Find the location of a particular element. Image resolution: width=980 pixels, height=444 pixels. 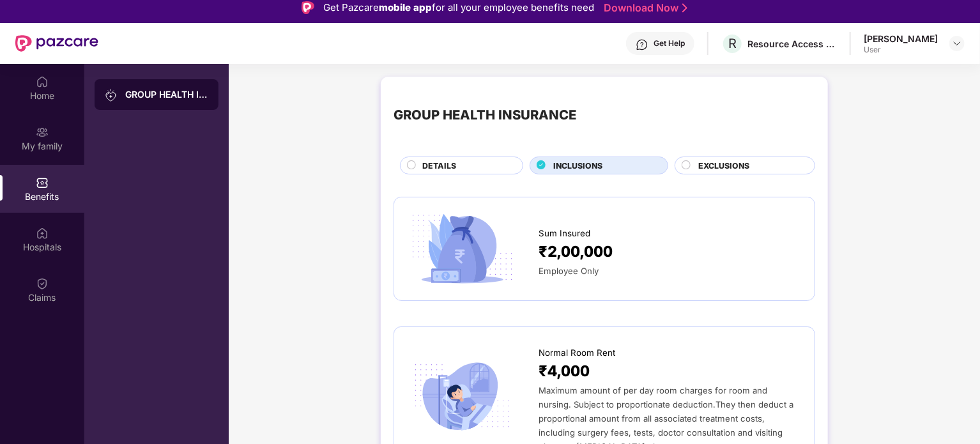

img: svg+xml;base64,PHN2ZyBpZD0iQ2xhaW0iIHhtbG5zPSJodHRwOi8vd3d3LnczLm9yZy8yMDAwL3N2ZyIgd2lkdGg9IjIwIi... is located at coordinates (42, 283).